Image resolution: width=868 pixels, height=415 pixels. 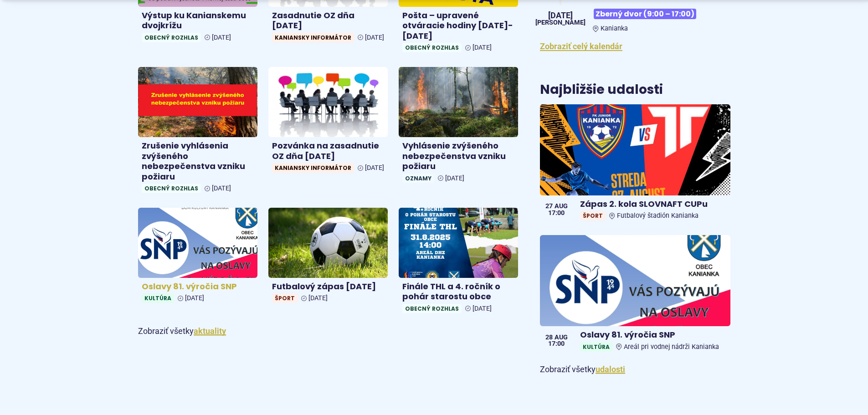 What do you see at coordinates (458, 291) in the screenshot?
I see `h4: Finále THL a 4. ročník o pohár starostu obce` at bounding box center [458, 291].